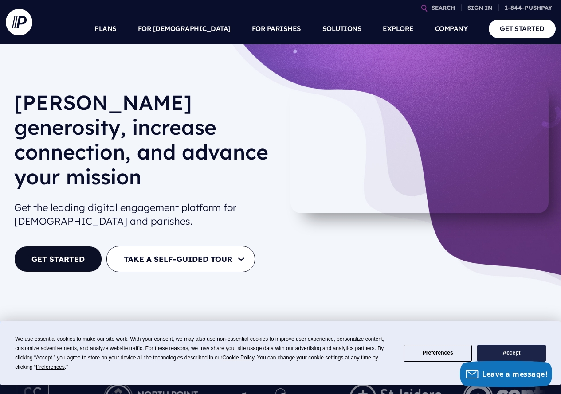 The image size is (561, 394). What do you see at coordinates (515, 374) in the screenshot?
I see `span: Leave a message!` at bounding box center [515, 374].